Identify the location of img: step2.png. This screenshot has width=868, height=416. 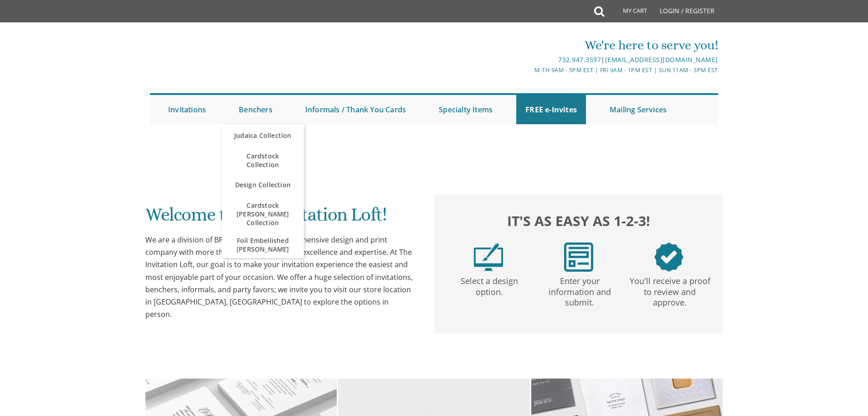
(579, 257).